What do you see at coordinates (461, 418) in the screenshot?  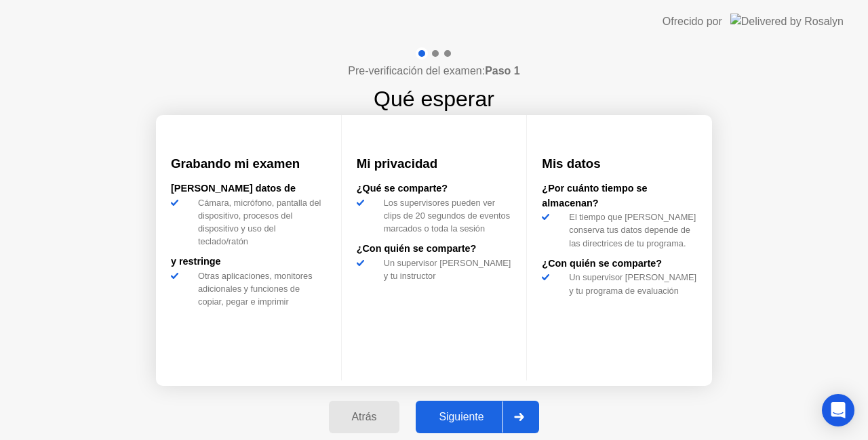 I see `div: Siguiente` at bounding box center [461, 418].